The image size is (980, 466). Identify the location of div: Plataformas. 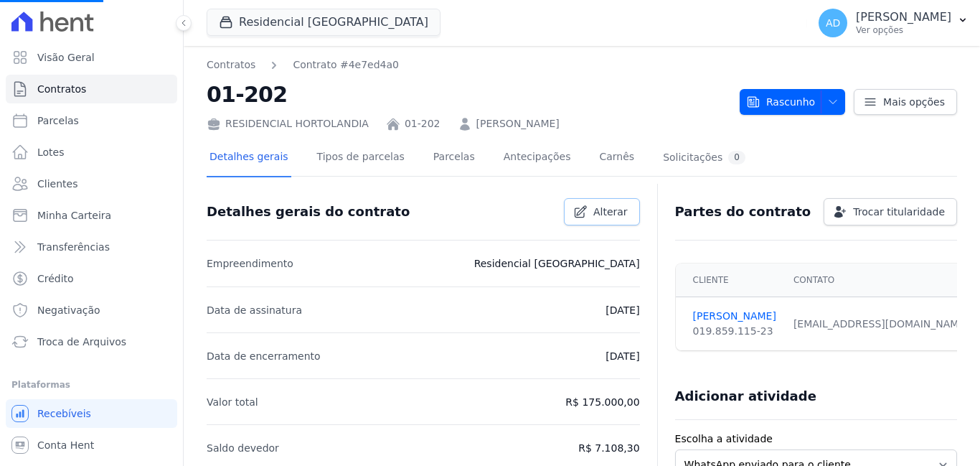
(91, 385).